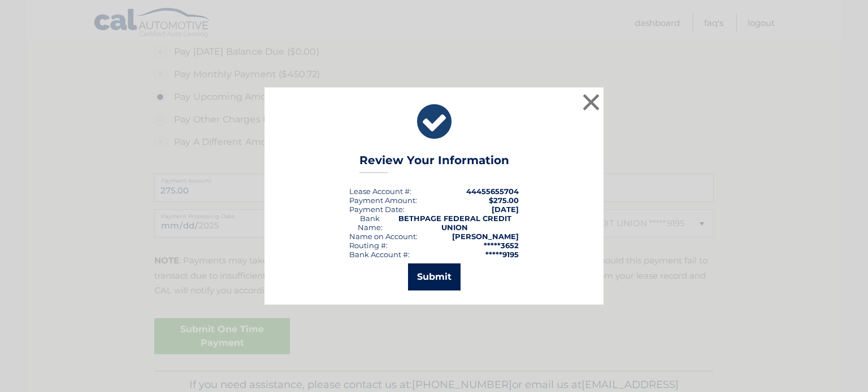 This screenshot has width=868, height=392. I want to click on div: Bank Name:, so click(370, 223).